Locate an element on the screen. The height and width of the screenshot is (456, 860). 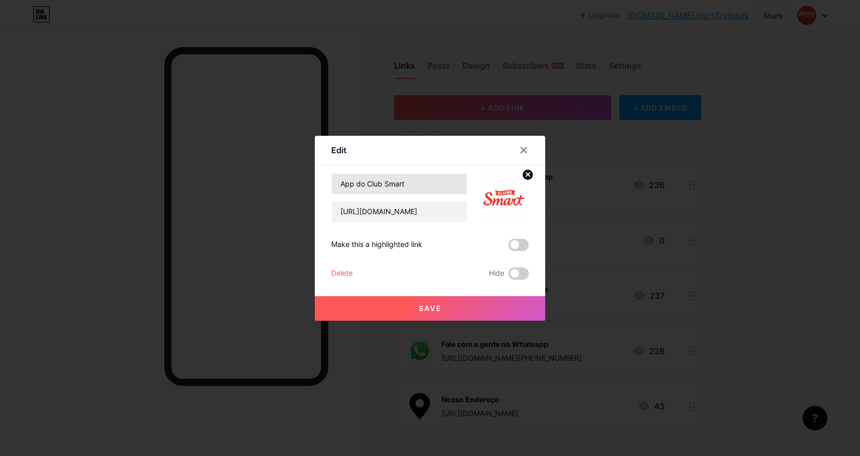
span: Save is located at coordinates (430, 308).